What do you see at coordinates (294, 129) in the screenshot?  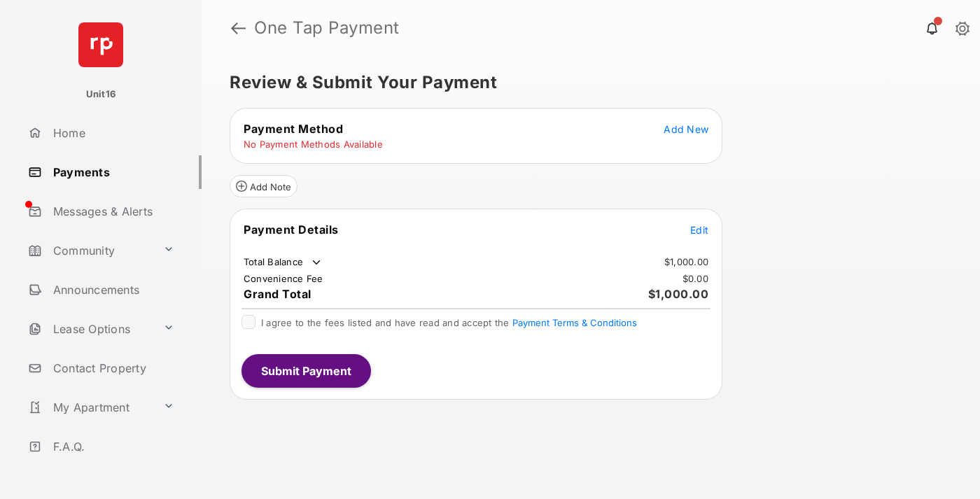 I see `span: Payment Method` at bounding box center [294, 129].